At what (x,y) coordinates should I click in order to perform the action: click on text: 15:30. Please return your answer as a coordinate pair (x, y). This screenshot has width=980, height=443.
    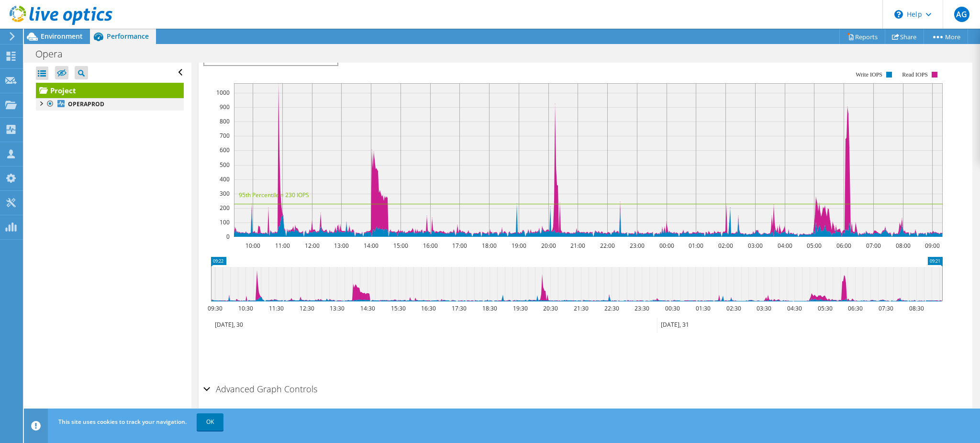
    Looking at the image, I should click on (398, 308).